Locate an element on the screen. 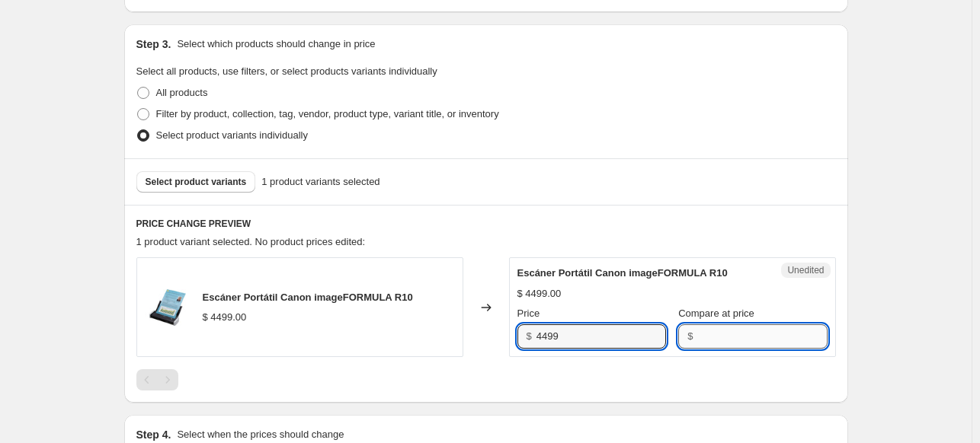 This screenshot has width=980, height=443. span: Unedited is located at coordinates (805, 270).